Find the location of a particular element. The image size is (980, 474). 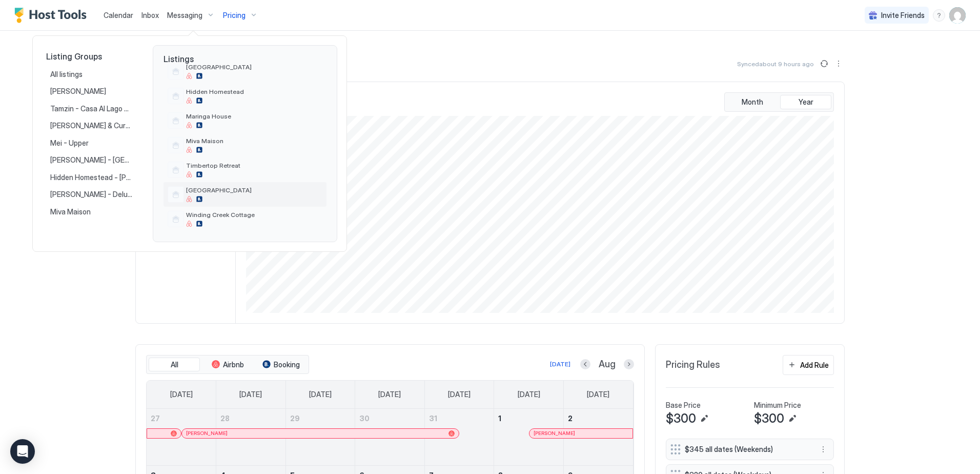

span: Mei - Upper is located at coordinates (70, 143).